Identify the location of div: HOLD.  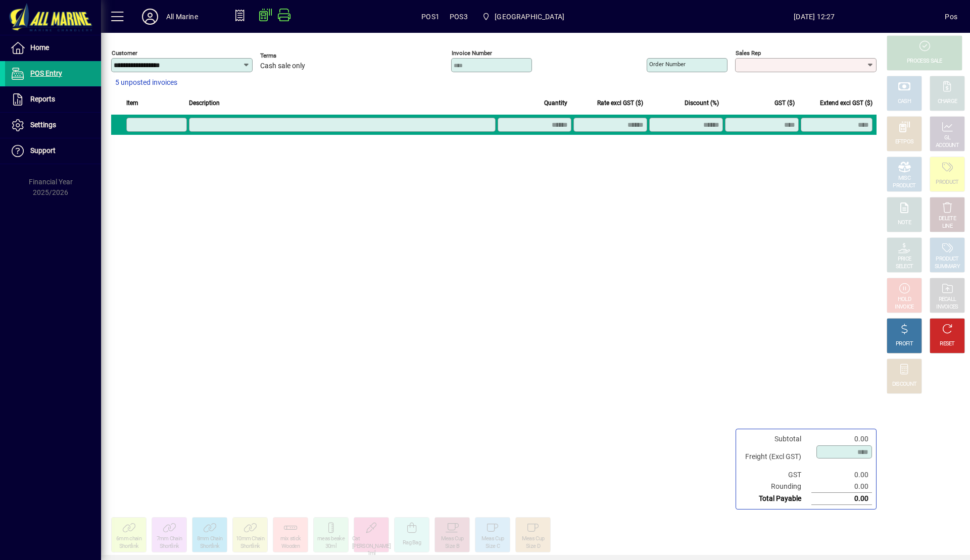
(905, 299).